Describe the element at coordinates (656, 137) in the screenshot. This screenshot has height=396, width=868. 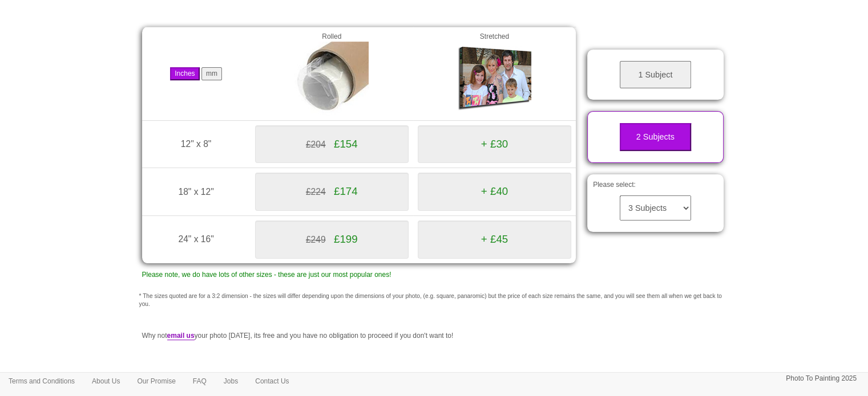
I see `button: 2 Subjects` at that location.